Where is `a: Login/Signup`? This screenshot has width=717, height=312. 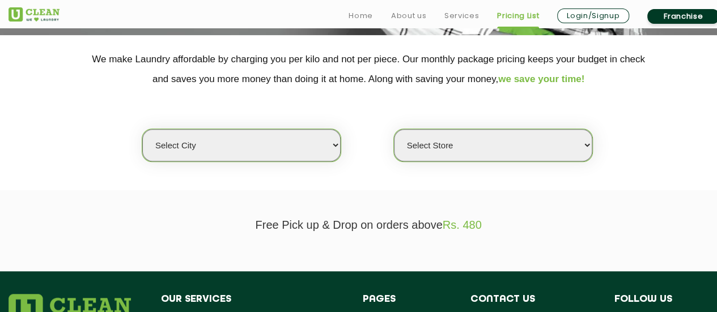 a: Login/Signup is located at coordinates (592, 16).